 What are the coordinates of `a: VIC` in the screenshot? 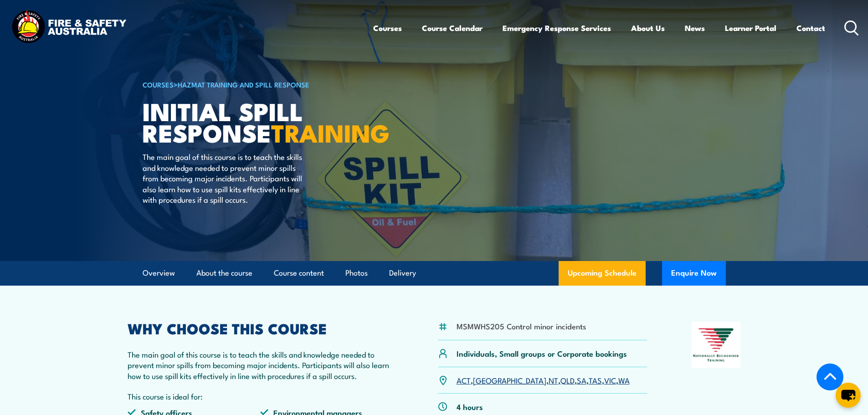 It's located at (610, 380).